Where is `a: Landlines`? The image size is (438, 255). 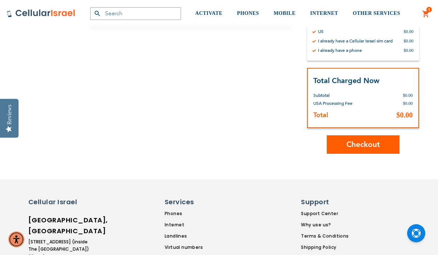 a: Landlines is located at coordinates (198, 237).